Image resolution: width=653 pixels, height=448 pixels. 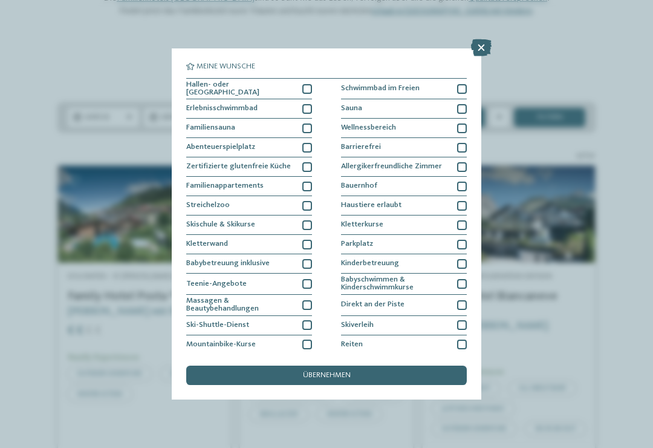 I want to click on span: Erlebnisschwimmbad, so click(x=222, y=108).